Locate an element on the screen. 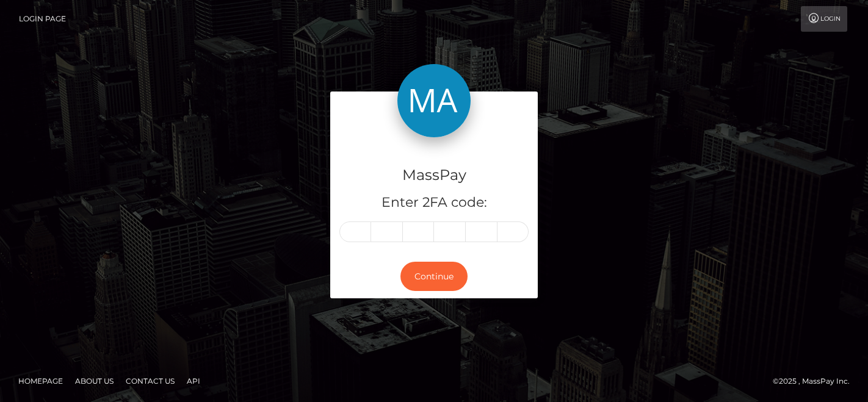  a: API is located at coordinates (194, 381).